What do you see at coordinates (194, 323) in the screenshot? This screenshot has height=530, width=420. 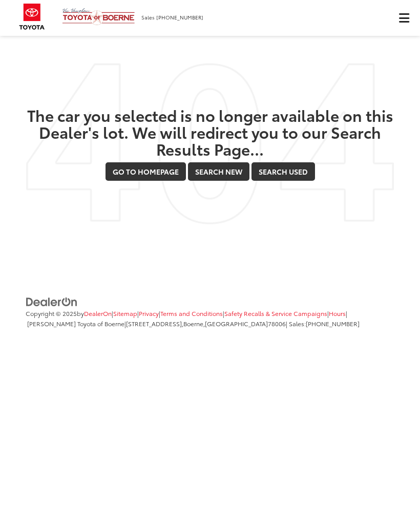 I see `span: Boerne,` at bounding box center [194, 323].